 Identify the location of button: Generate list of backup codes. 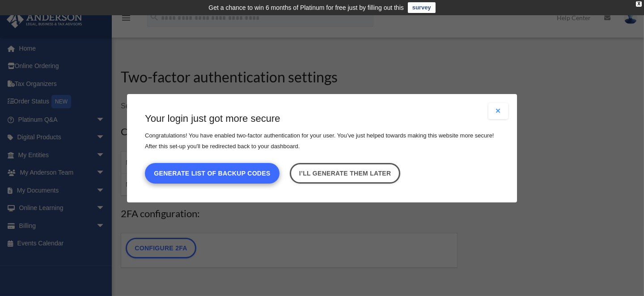
(212, 173).